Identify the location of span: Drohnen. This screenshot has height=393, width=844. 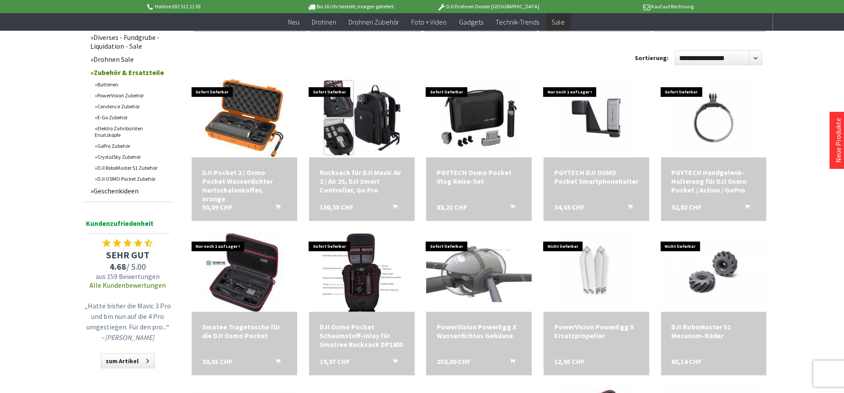
(324, 22).